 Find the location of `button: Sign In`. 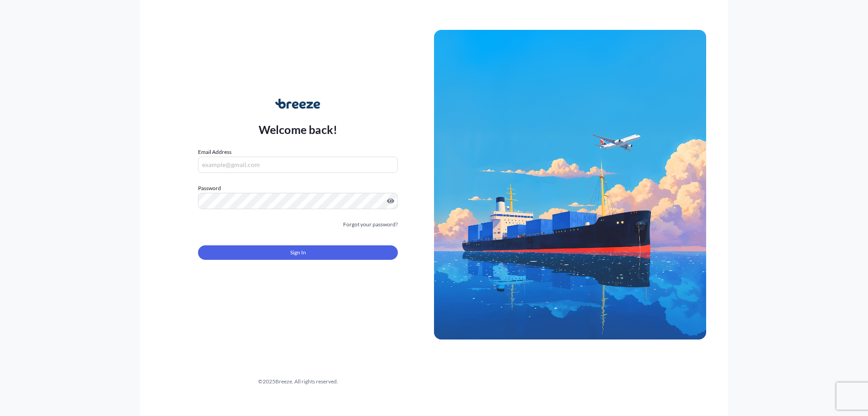

button: Sign In is located at coordinates (298, 253).